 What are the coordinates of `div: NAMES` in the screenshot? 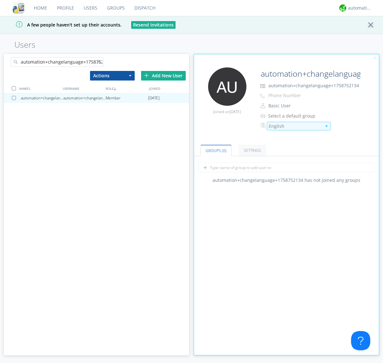 It's located at (39, 88).